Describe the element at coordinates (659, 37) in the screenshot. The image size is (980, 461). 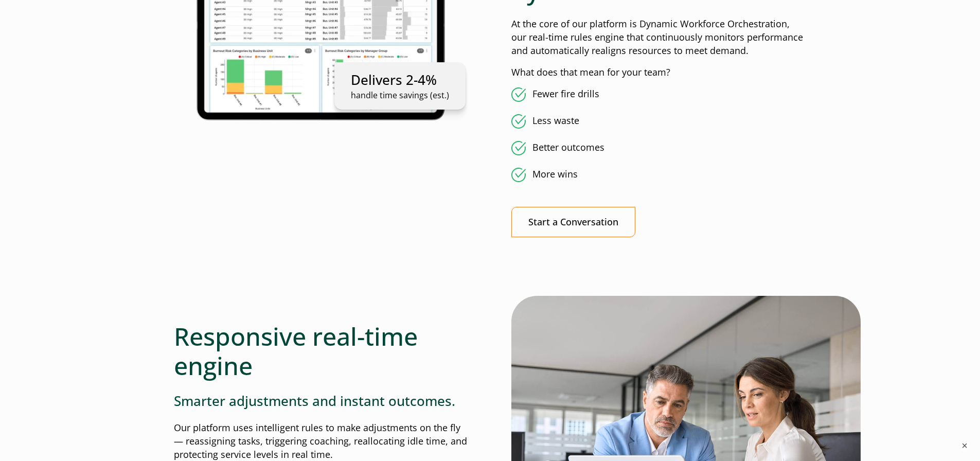
I see `p: At the core of our platform is Dynamic Workforce Orchestration, our real-time rules engine that c...` at that location.